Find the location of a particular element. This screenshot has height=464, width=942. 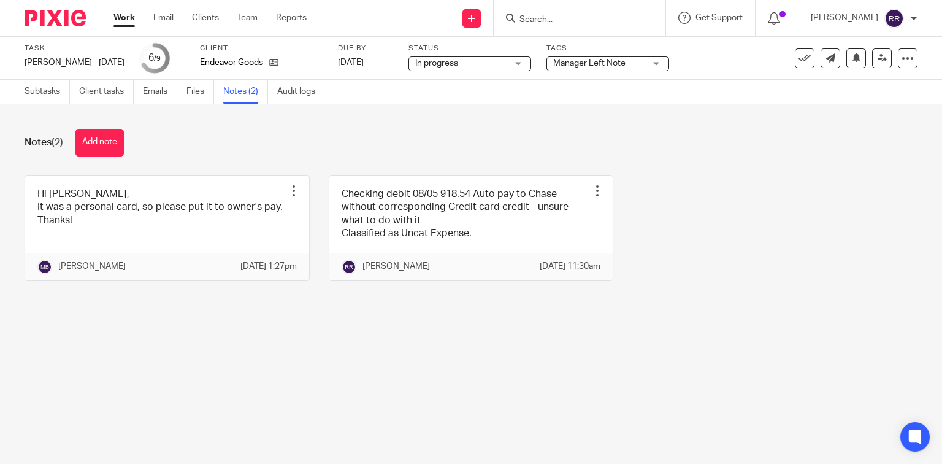

a: Subtasks is located at coordinates (47, 91).